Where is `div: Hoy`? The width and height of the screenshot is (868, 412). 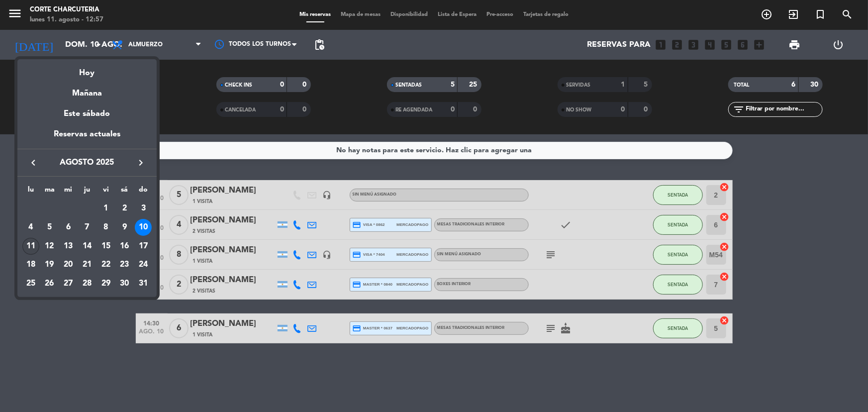
div: Hoy is located at coordinates (87, 69).